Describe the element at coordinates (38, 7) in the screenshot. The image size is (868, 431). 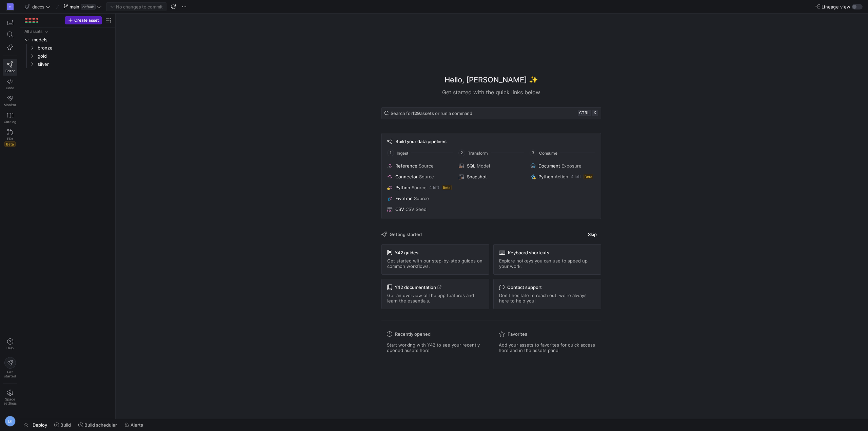
I see `button: daccs` at that location.